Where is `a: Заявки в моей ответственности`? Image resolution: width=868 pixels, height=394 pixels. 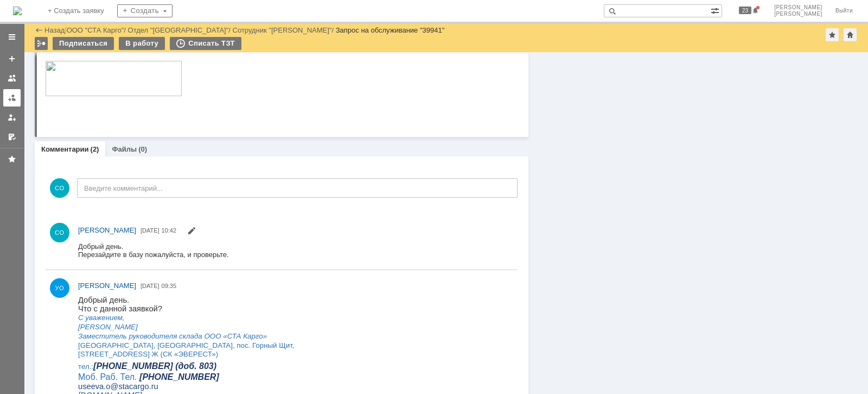 a: Заявки в моей ответственности is located at coordinates (12, 98).